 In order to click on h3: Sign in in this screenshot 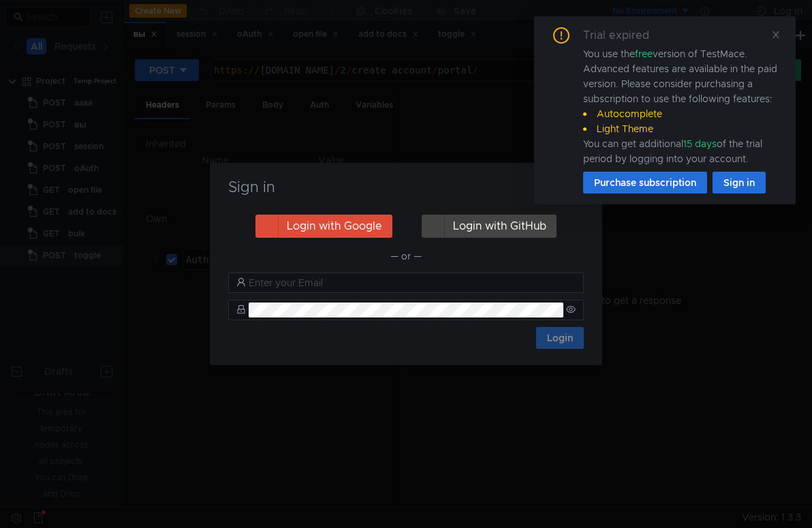, I will do `click(406, 187)`.